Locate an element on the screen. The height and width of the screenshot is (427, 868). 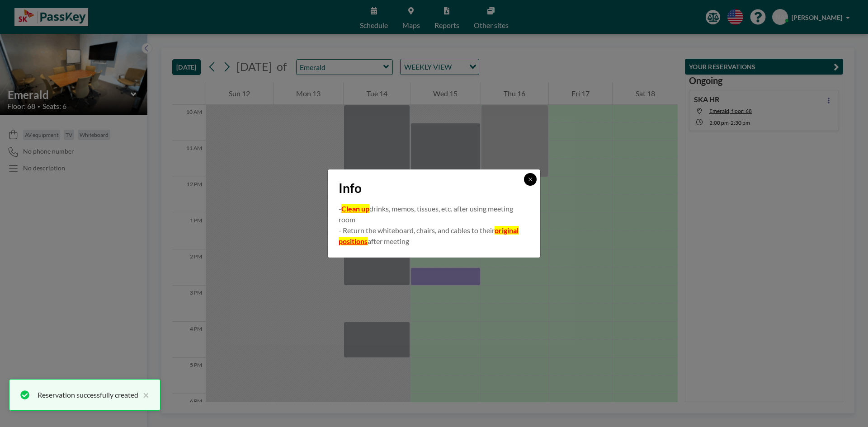
span: Info is located at coordinates (350, 188).